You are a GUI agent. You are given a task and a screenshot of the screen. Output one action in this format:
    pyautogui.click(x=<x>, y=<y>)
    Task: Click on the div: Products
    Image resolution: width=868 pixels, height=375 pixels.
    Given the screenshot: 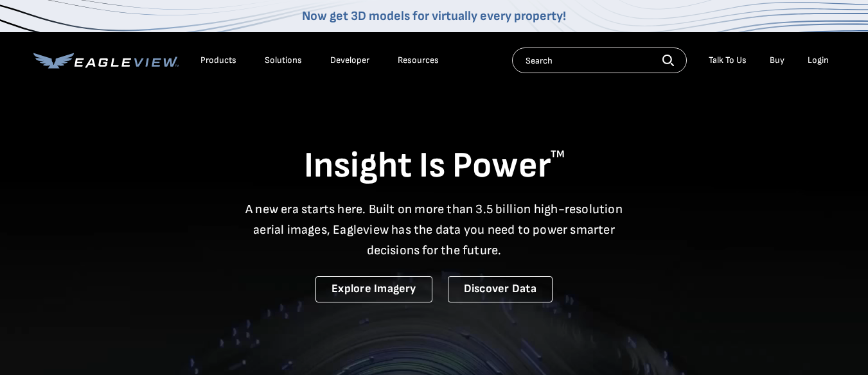 What is the action you would take?
    pyautogui.click(x=218, y=60)
    